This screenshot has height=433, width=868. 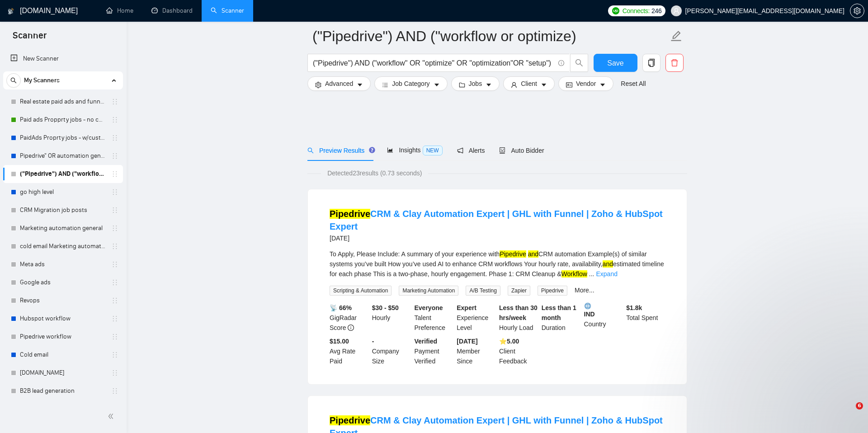 I want to click on span: idcard, so click(x=569, y=85).